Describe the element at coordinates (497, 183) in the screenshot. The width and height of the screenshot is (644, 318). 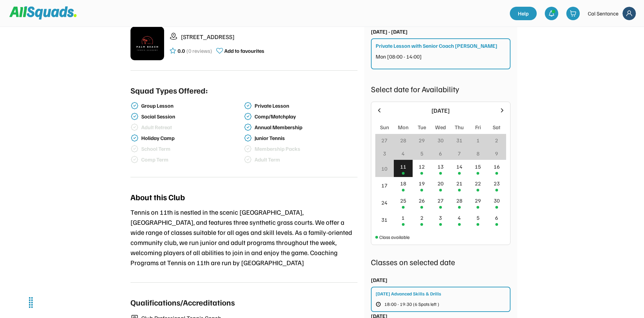
I see `div: 23` at that location.